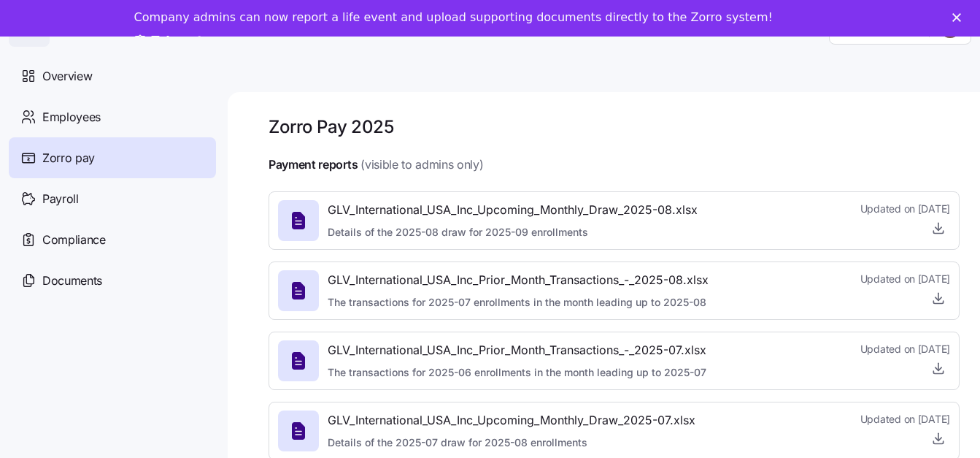 Image resolution: width=980 pixels, height=458 pixels. I want to click on span: (visible to admins only), so click(422, 164).